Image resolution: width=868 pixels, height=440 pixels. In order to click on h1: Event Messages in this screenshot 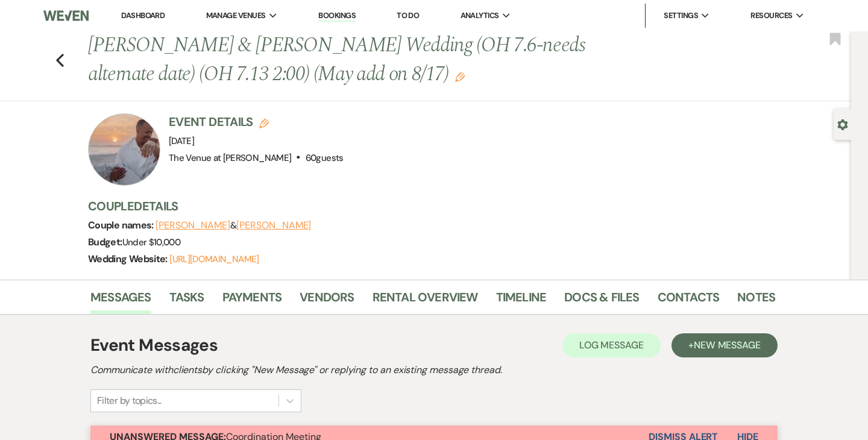, I will do `click(154, 345)`.